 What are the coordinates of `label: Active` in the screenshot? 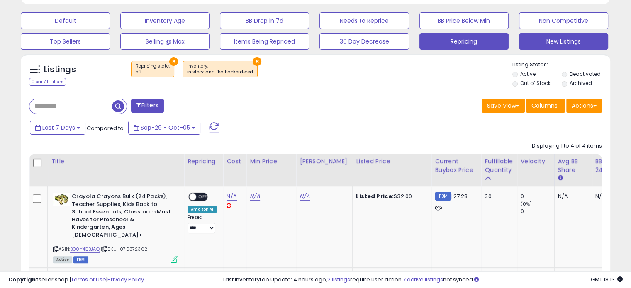 It's located at (528, 74).